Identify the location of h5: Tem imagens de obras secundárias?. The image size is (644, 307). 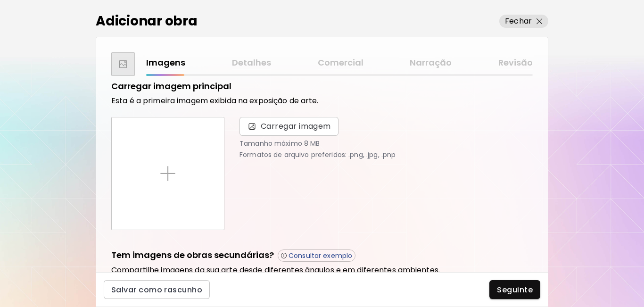
(193, 255).